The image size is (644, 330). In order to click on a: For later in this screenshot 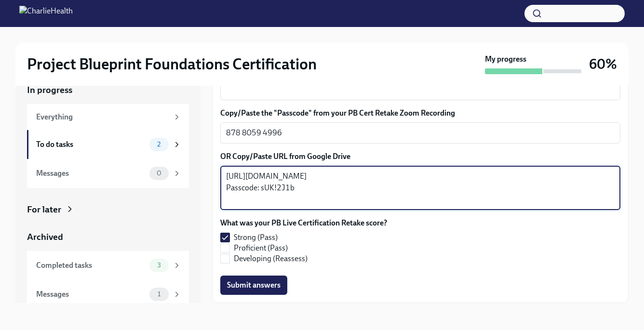, I will do `click(108, 209)`.